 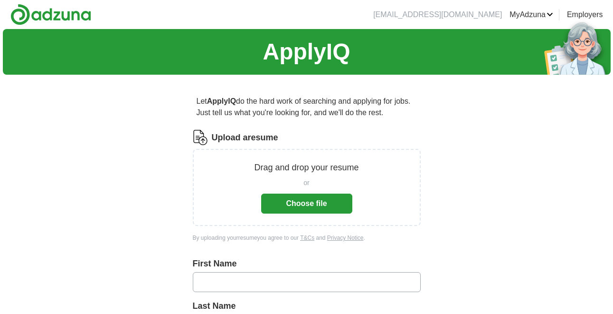 I want to click on a: Privacy Notice, so click(x=345, y=238).